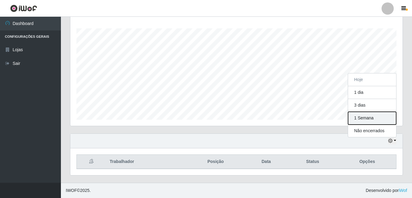  Describe the element at coordinates (368, 162) in the screenshot. I see `th: Opções` at that location.